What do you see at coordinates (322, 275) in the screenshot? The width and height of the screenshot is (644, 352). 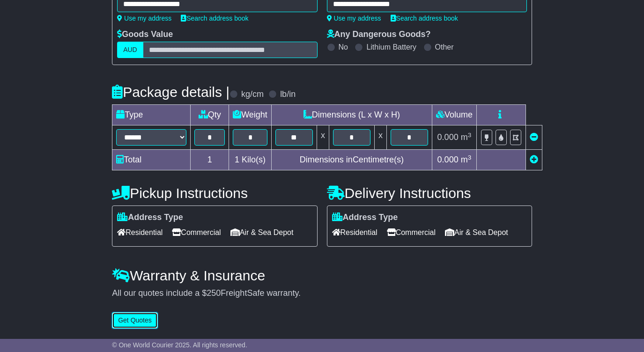 I see `h4: Warranty & Insurance` at bounding box center [322, 275].